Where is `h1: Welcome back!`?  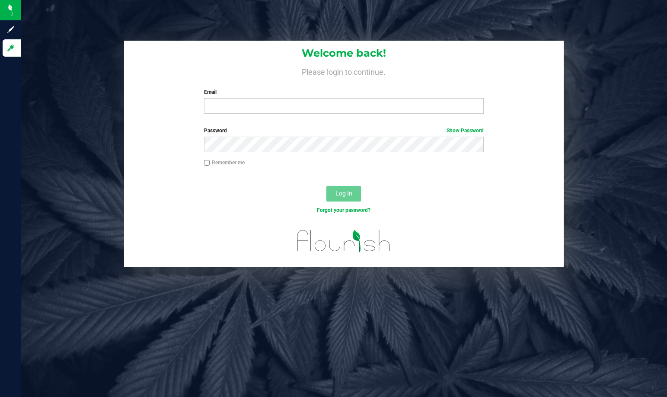 h1: Welcome back! is located at coordinates (344, 53).